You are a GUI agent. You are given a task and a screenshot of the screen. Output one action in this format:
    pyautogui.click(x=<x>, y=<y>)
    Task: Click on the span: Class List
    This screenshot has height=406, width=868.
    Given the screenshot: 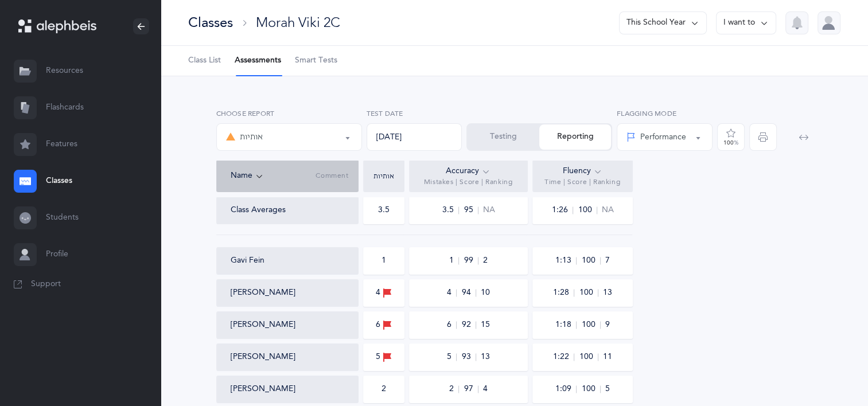 What is the action you would take?
    pyautogui.click(x=204, y=61)
    